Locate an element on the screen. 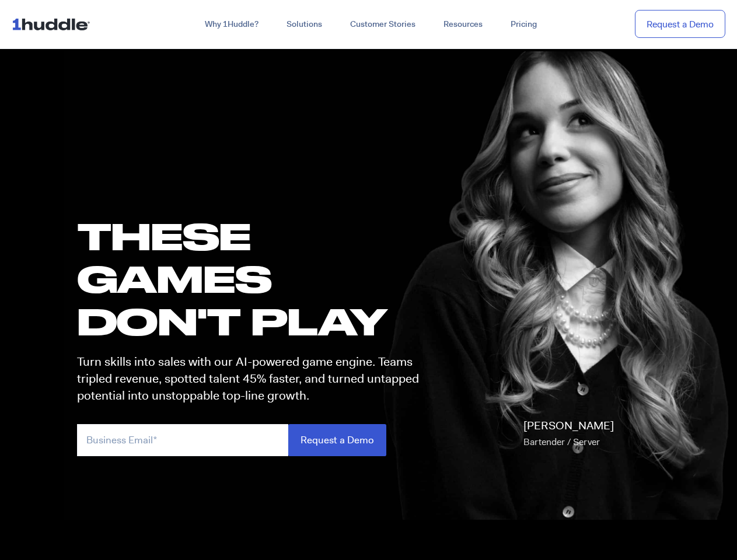 This screenshot has height=560, width=737. a: Pricing is located at coordinates (523, 25).